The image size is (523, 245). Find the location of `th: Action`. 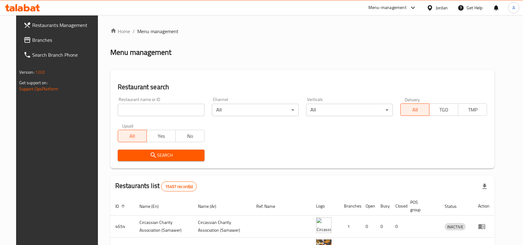

th: Action is located at coordinates (483, 206).